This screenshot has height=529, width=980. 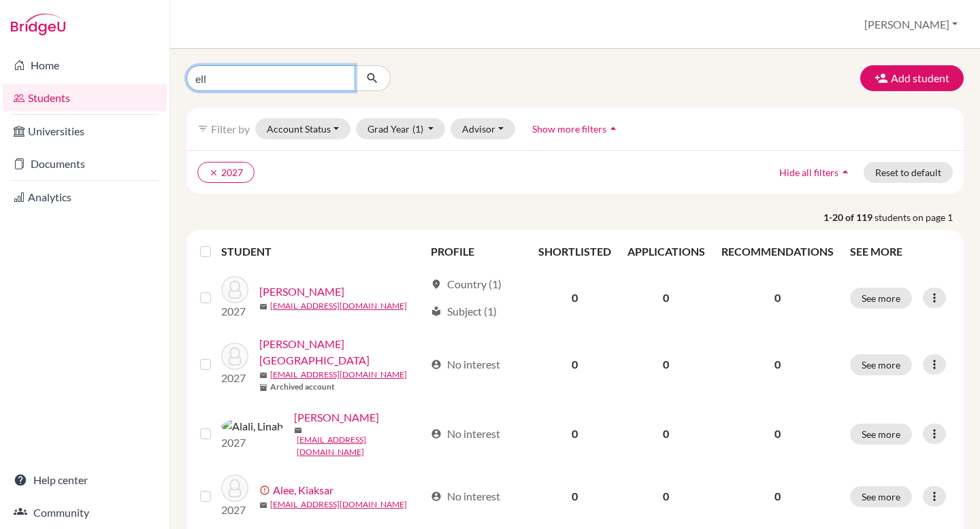 I want to click on th: SEE MORE, so click(x=899, y=251).